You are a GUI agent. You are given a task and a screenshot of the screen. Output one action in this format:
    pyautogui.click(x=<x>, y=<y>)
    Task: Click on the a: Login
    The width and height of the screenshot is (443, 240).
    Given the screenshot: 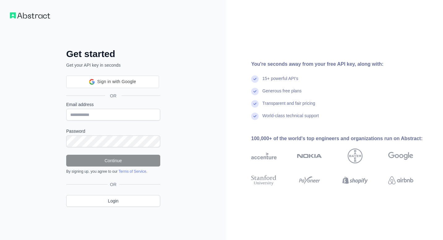 What is the action you would take?
    pyautogui.click(x=113, y=201)
    